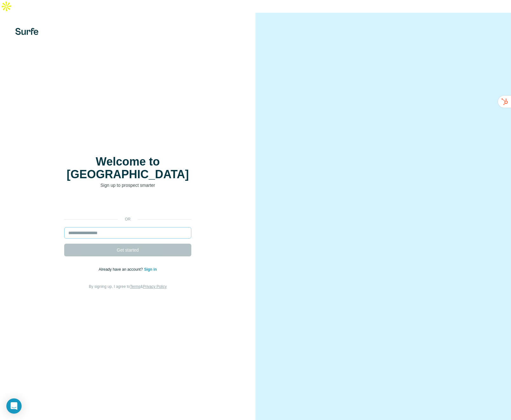 The width and height of the screenshot is (511, 420). Describe the element at coordinates (155, 286) in the screenshot. I see `a: Privacy Policy` at that location.